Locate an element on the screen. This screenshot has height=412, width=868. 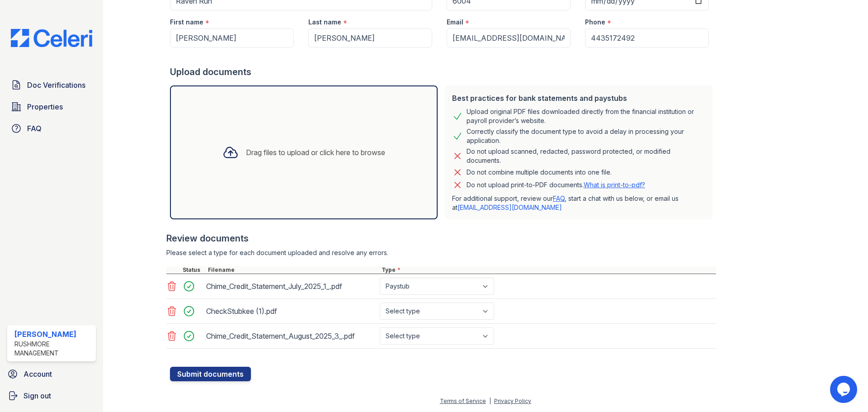
a: Properties is located at coordinates (51, 107).